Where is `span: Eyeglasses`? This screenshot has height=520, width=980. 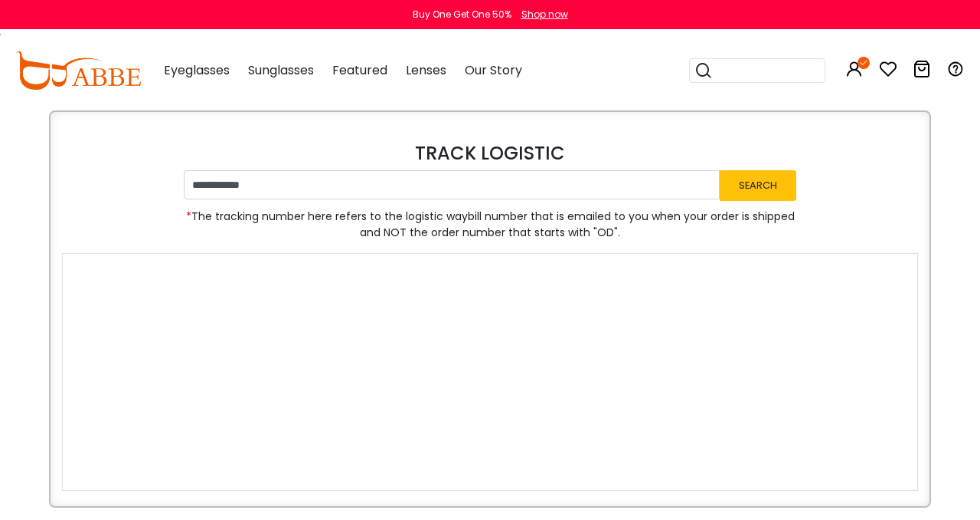 span: Eyeglasses is located at coordinates (197, 70).